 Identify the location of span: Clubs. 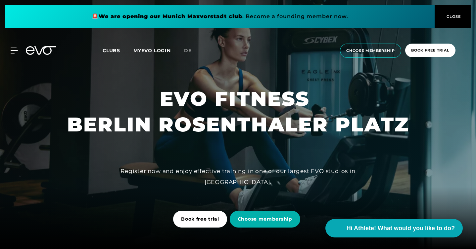
(111, 51).